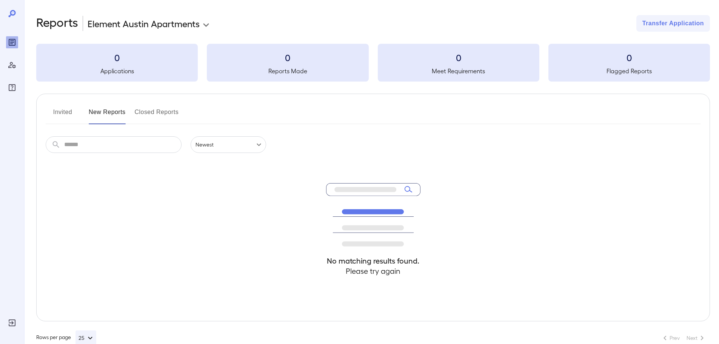 This screenshot has height=344, width=719. I want to click on button: Invited, so click(63, 115).